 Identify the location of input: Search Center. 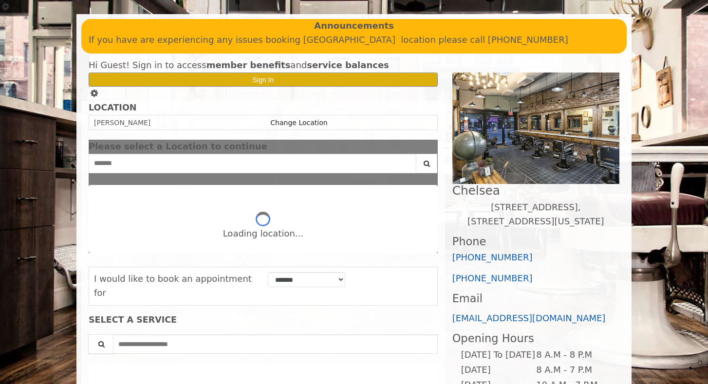
(252, 164).